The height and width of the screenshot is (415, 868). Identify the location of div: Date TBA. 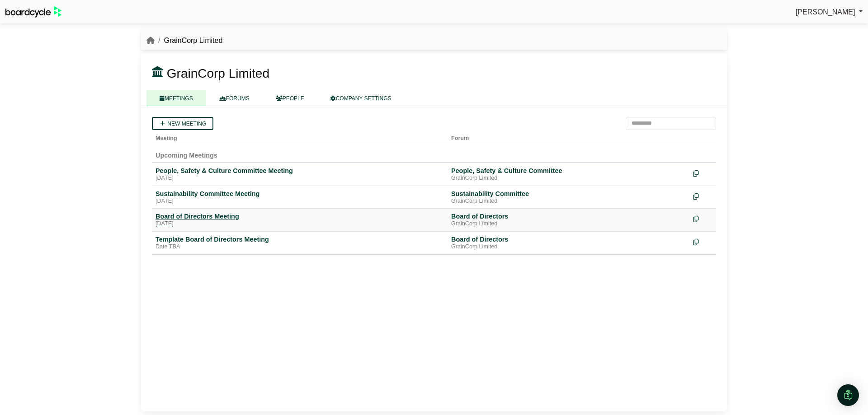
(300, 247).